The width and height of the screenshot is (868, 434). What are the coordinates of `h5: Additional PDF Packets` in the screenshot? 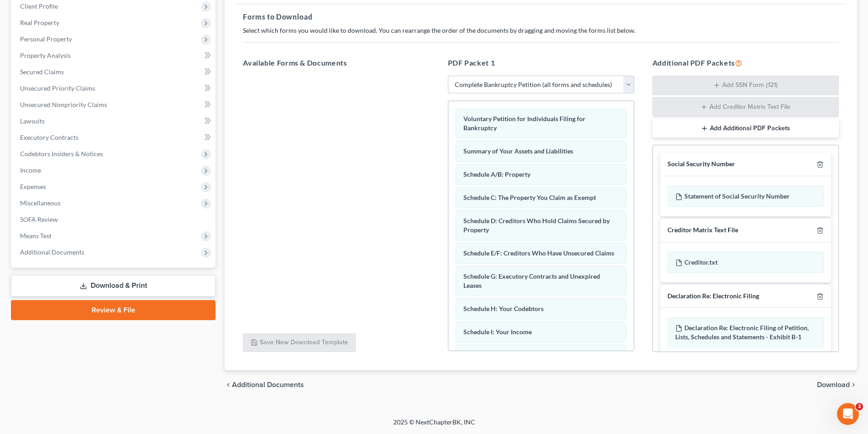 It's located at (746, 63).